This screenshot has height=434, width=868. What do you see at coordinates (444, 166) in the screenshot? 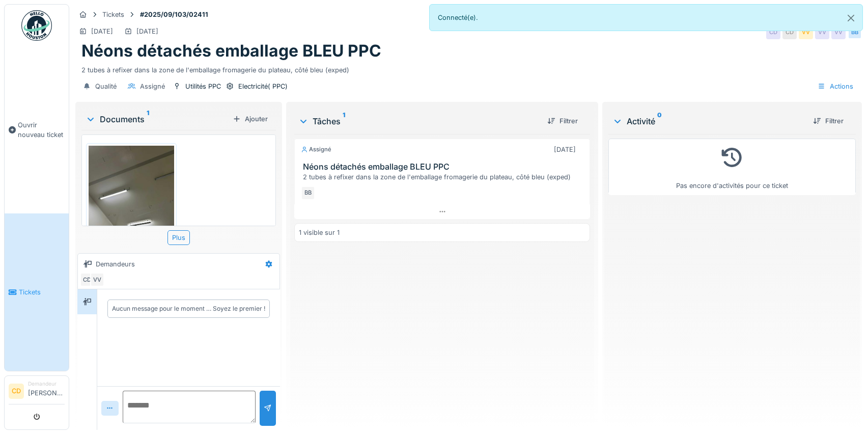
I see `h3: Néons détachés emballage BLEU PPC` at bounding box center [444, 166].